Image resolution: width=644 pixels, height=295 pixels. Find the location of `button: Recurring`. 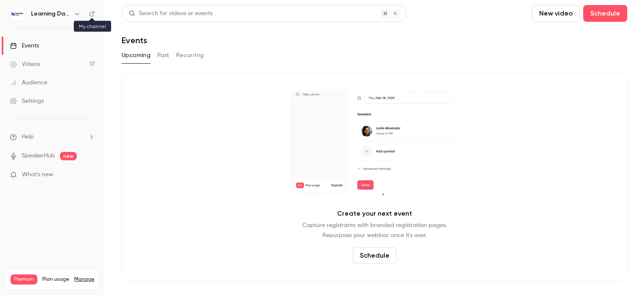

button: Recurring is located at coordinates (190, 55).